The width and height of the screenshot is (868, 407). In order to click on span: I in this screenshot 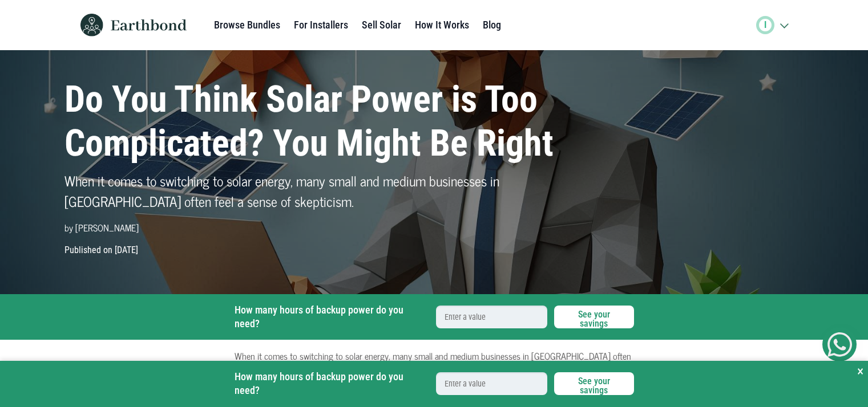, I will do `click(765, 25)`.